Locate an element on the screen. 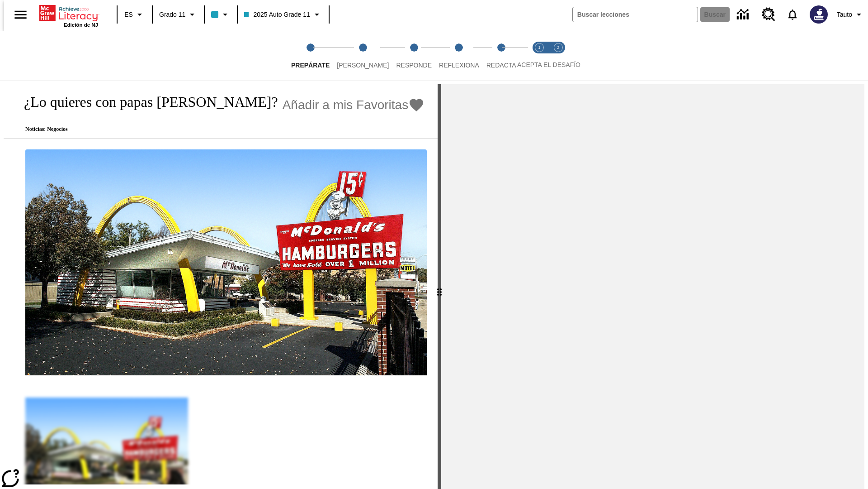 The height and width of the screenshot is (489, 868). img: Uno de los primeros locales de McDonald's, con el icónico letrero rojo y los arcos amarillos. is located at coordinates (226, 262).